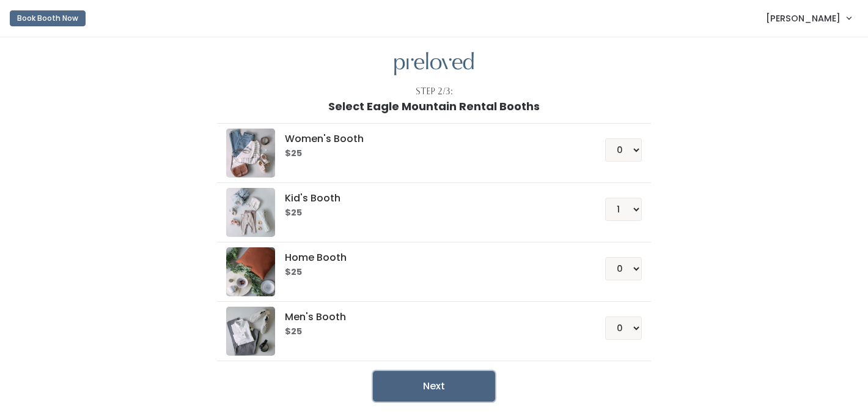 The height and width of the screenshot is (412, 868). I want to click on h5: Women's Booth, so click(430, 139).